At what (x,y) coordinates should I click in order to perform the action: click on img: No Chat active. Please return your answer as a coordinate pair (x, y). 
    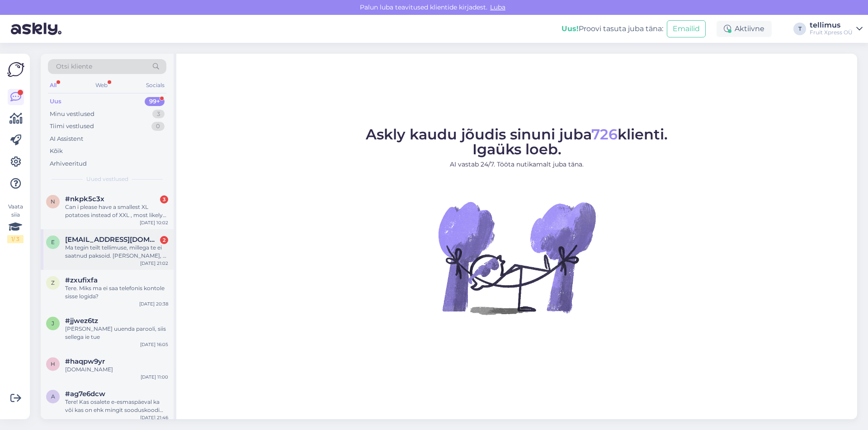
    Looking at the image, I should click on (517, 258).